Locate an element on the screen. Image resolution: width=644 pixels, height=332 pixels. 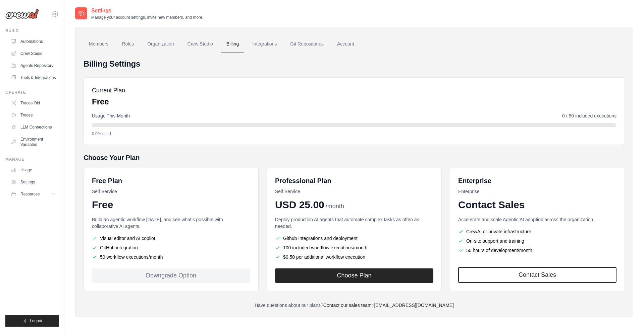
div: Free is located at coordinates (171, 205).